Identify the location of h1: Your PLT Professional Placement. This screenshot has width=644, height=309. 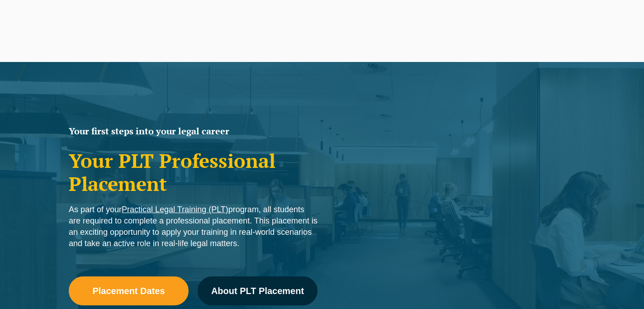
(193, 172).